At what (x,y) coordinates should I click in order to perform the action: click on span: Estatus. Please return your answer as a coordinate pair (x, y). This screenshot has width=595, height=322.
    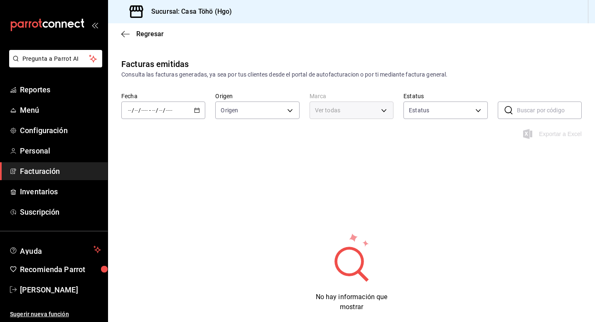
    Looking at the image, I should click on (419, 110).